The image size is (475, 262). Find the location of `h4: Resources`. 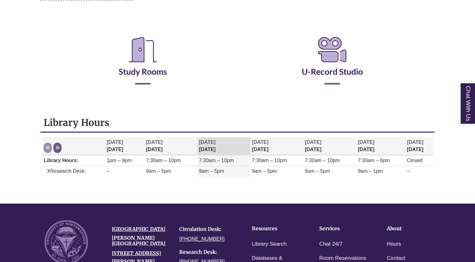

h4: Resources is located at coordinates (276, 229).